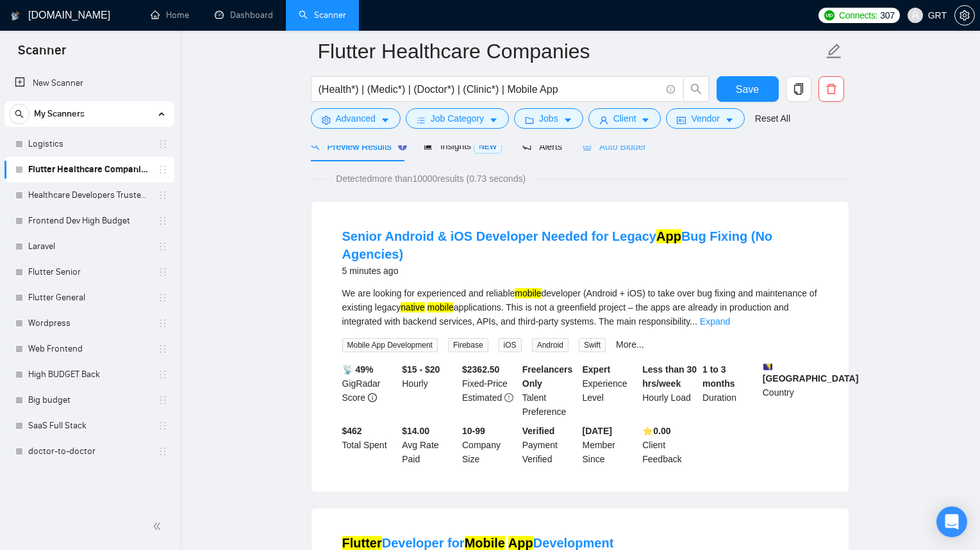 Image resolution: width=980 pixels, height=550 pixels. Describe the element at coordinates (89, 247) in the screenshot. I see `a: Laravel` at that location.